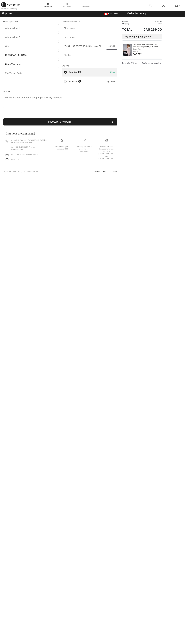  I want to click on input: Address line 2, so click(31, 37).